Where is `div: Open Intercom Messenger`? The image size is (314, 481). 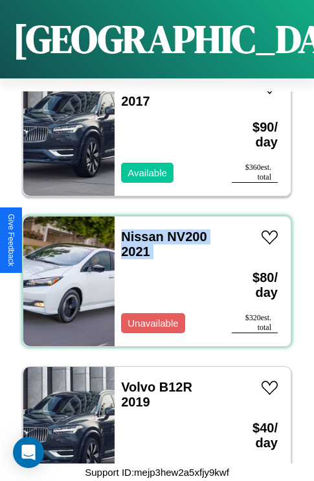 div: Open Intercom Messenger is located at coordinates (29, 452).